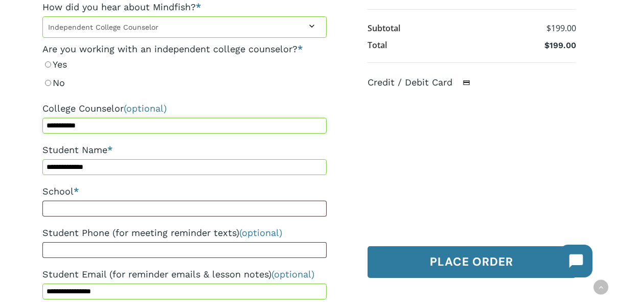  Describe the element at coordinates (184, 233) in the screenshot. I see `label: Student Phone (for meeting reminder texts)` at that location.